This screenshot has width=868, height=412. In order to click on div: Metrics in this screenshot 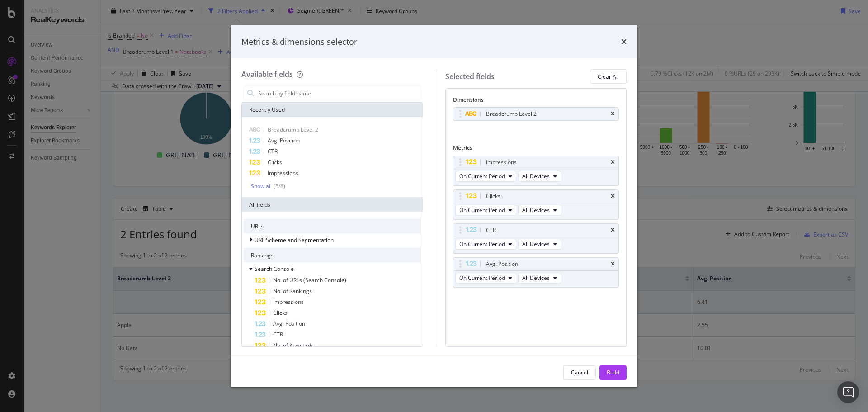, I will do `click(536, 149)`.